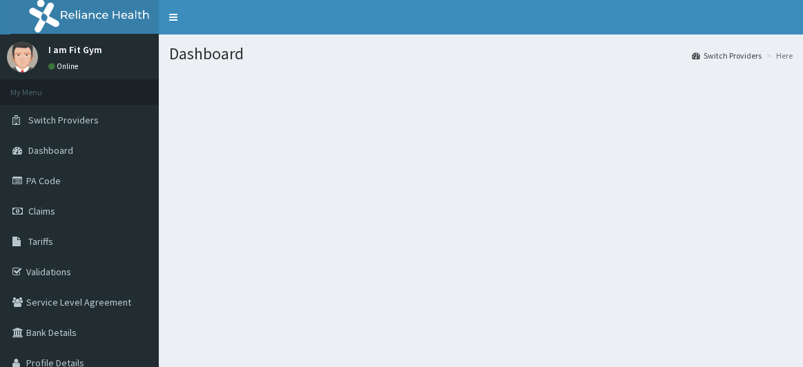 This screenshot has width=803, height=367. What do you see at coordinates (75, 50) in the screenshot?
I see `p: I am Fit Gym` at bounding box center [75, 50].